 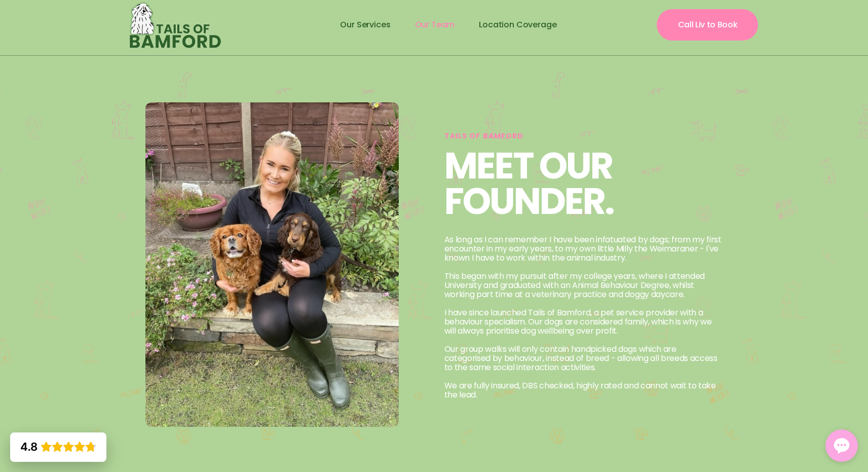 I want to click on div: TAILS OF BAmford, so click(x=584, y=136).